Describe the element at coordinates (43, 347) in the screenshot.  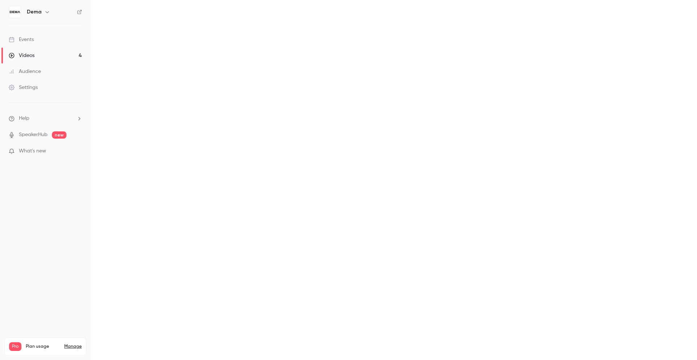
I see `span: Plan usage` at that location.